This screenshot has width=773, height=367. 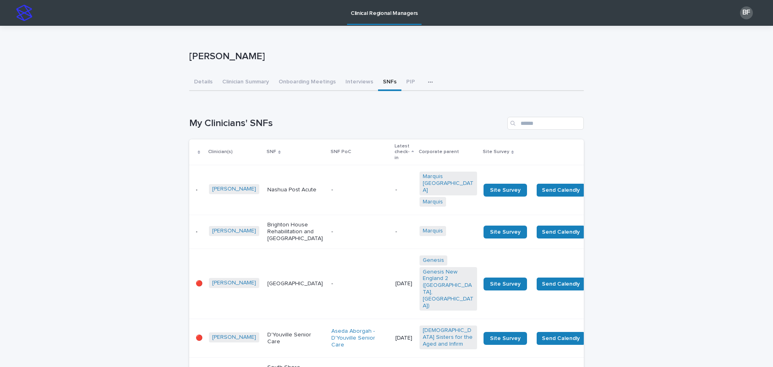 What do you see at coordinates (203, 83) in the screenshot?
I see `button: Details` at bounding box center [203, 83].